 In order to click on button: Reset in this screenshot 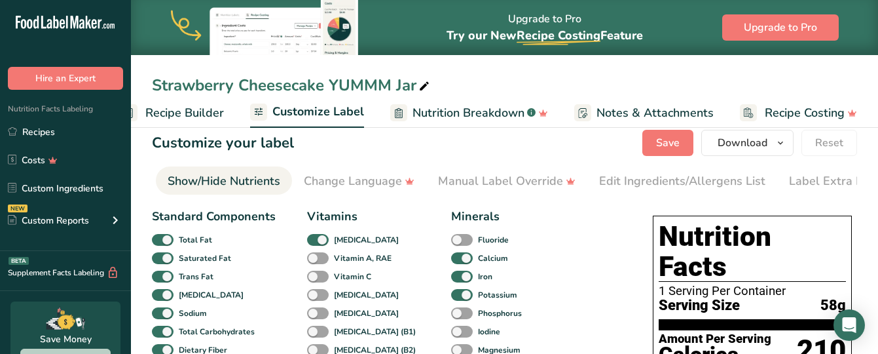, I will do `click(829, 143)`.